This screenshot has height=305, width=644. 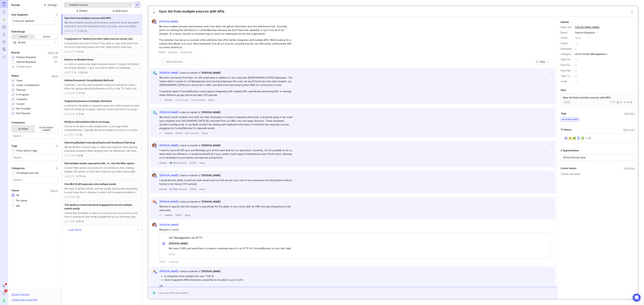 I want to click on div: We have 10 global offices, and we usually send emails separately to each team due to dynamic cont..., so click(x=102, y=191).